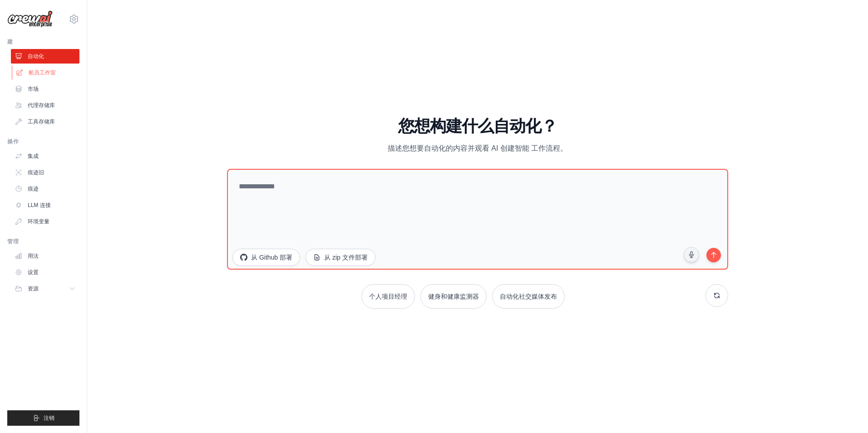 This screenshot has width=868, height=433. Describe the element at coordinates (45, 205) in the screenshot. I see `a: LLM 连接` at that location.